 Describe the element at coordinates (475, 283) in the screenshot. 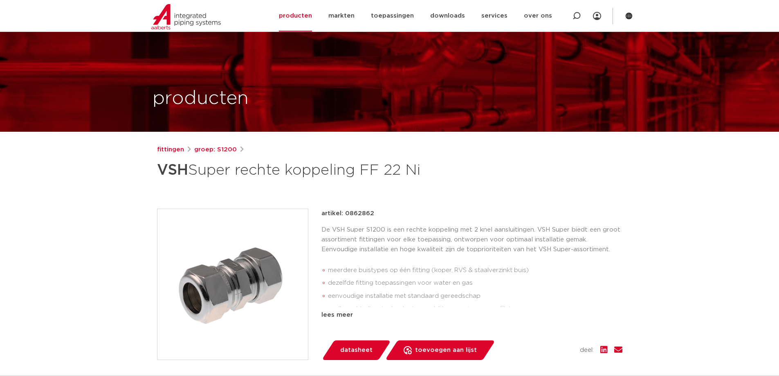

I see `li: dezelfde fitting toepassingen voor water en gas` at that location.